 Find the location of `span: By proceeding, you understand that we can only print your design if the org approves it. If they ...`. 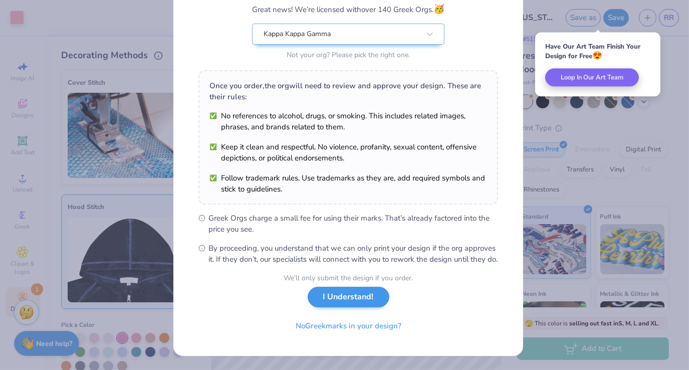

span: By proceeding, you understand that we can only print your design if the org approves it. If they ... is located at coordinates (353, 253).